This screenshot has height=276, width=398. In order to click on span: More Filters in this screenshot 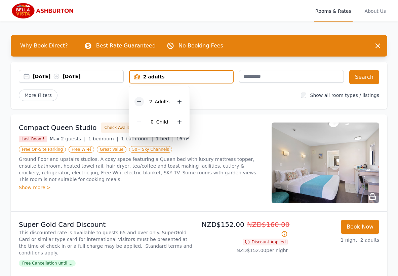, I will do `click(38, 95)`.